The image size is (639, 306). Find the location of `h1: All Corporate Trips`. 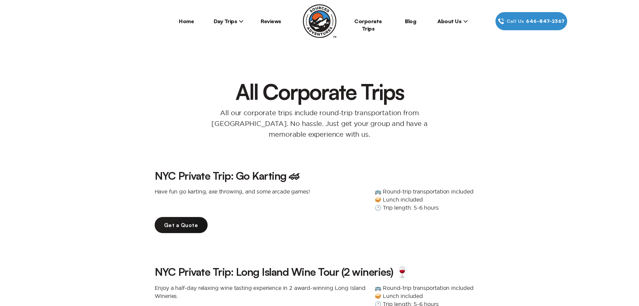

h1: All Corporate Trips is located at coordinates (320, 91).